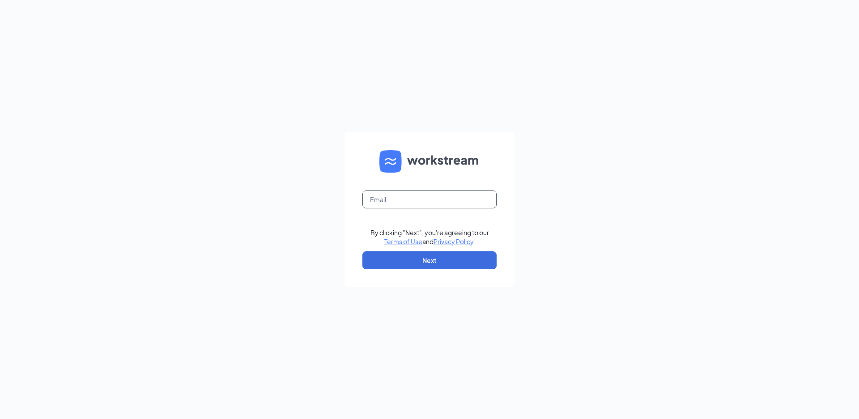 The width and height of the screenshot is (859, 419). What do you see at coordinates (429, 199) in the screenshot?
I see `input: Email` at bounding box center [429, 199].